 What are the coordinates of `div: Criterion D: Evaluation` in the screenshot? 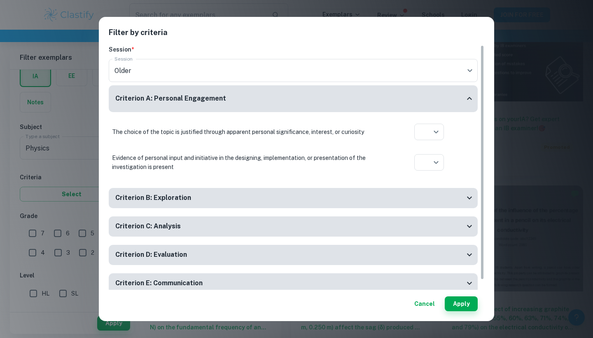 It's located at (293, 254).